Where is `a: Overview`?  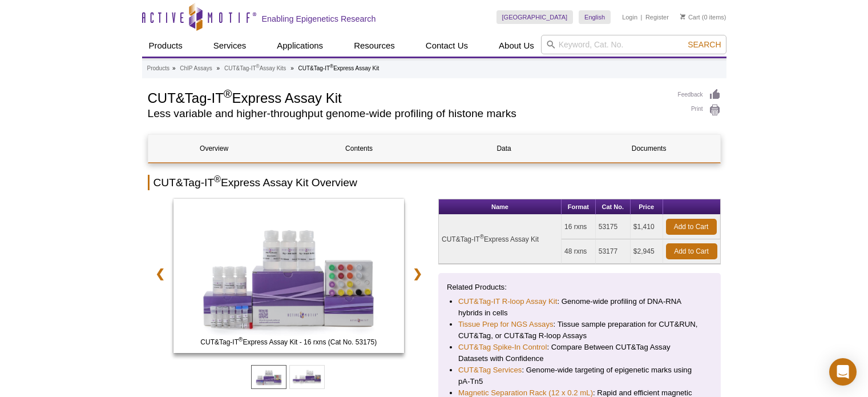 a: Overview is located at coordinates (214, 148).